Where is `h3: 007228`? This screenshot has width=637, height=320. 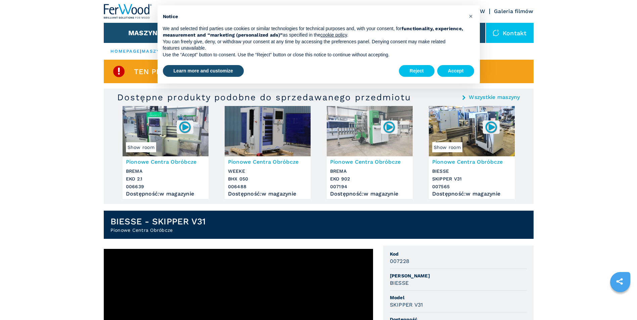 h3: 007228 is located at coordinates (399, 261).